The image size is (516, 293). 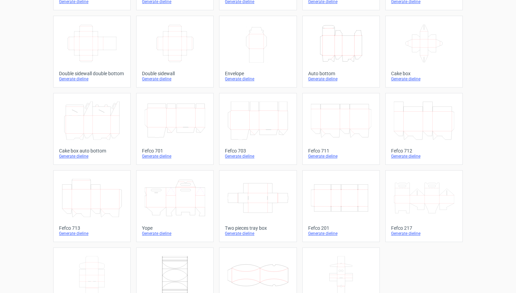 I want to click on a: Double sidewallGenerate dieline, so click(x=175, y=52).